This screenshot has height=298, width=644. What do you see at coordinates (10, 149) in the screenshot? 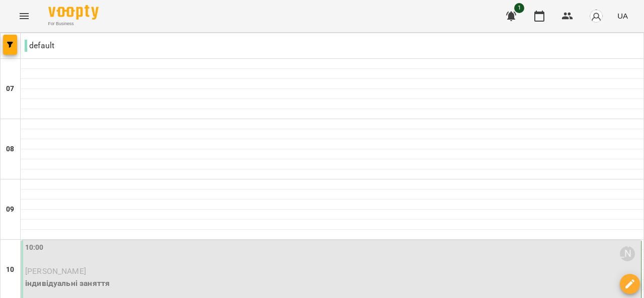
I see `h6: 08` at bounding box center [10, 149].